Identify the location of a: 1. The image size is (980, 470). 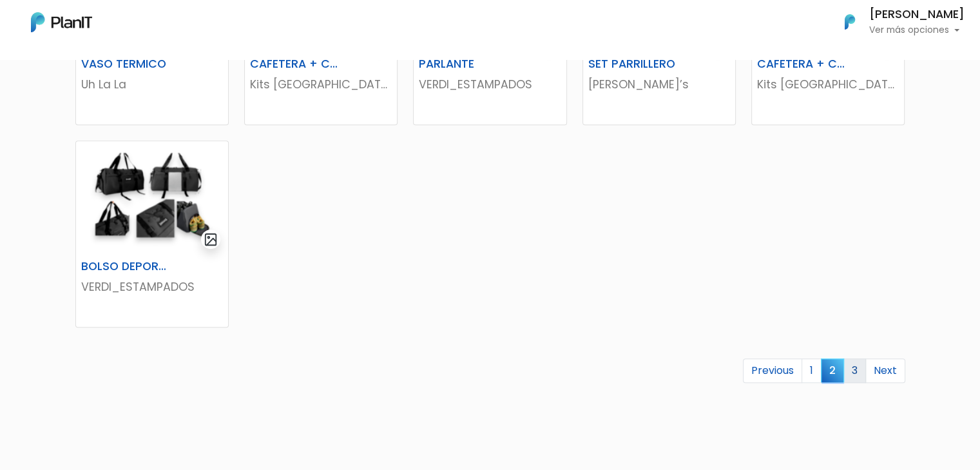
(811, 370).